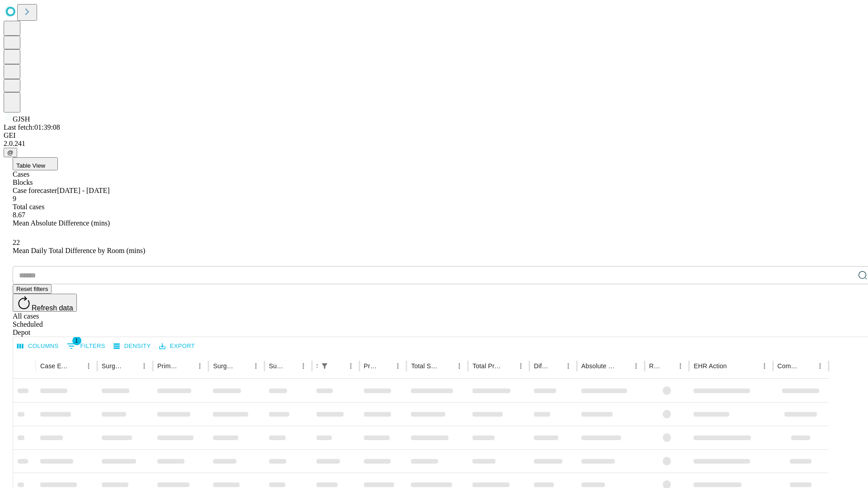  I want to click on div: Comments, so click(789, 366).